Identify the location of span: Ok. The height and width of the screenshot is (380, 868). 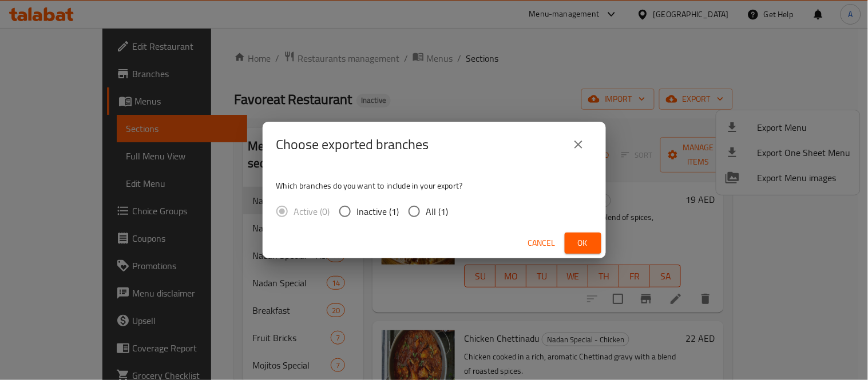
(583, 243).